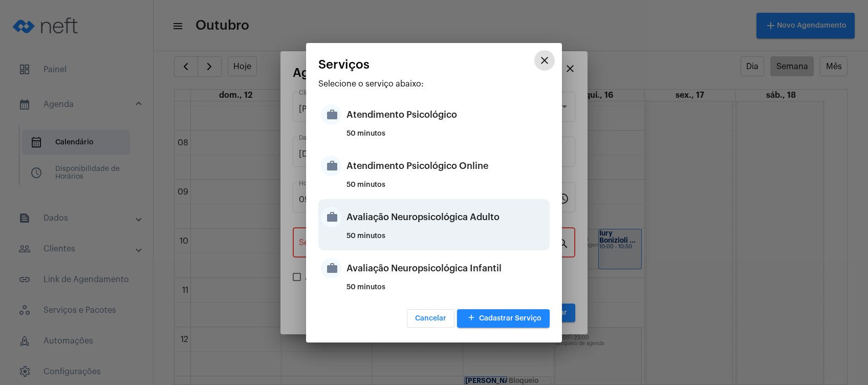 The height and width of the screenshot is (385, 868). What do you see at coordinates (503, 318) in the screenshot?
I see `span: Cadastrar Serviço` at bounding box center [503, 318].